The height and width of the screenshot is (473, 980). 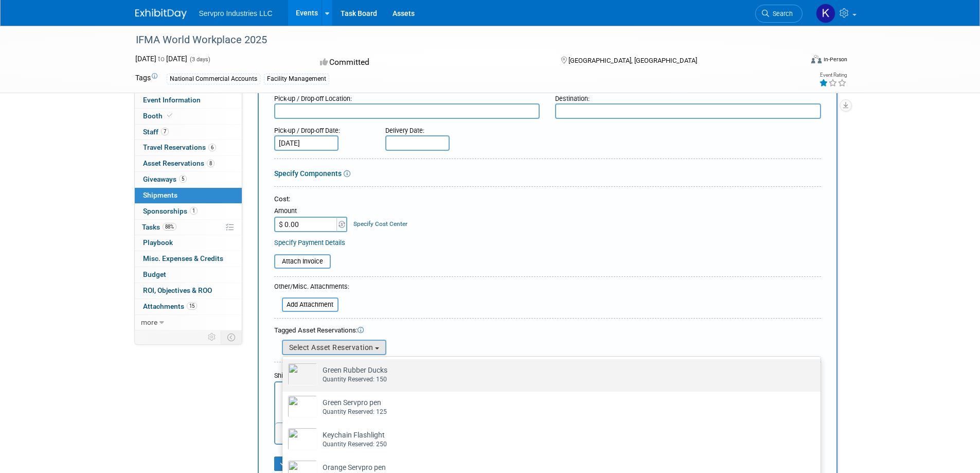 I want to click on a: ROI, Objectives & ROO, so click(x=188, y=290).